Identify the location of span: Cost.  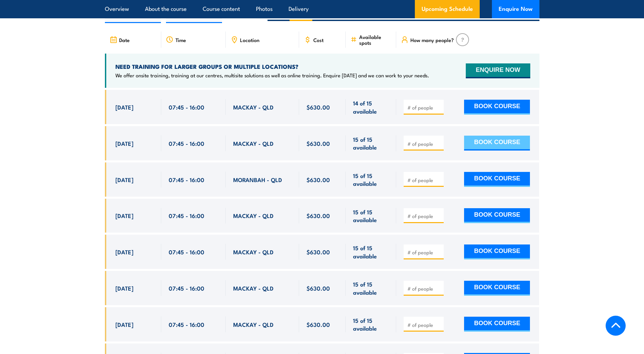
(319, 40).